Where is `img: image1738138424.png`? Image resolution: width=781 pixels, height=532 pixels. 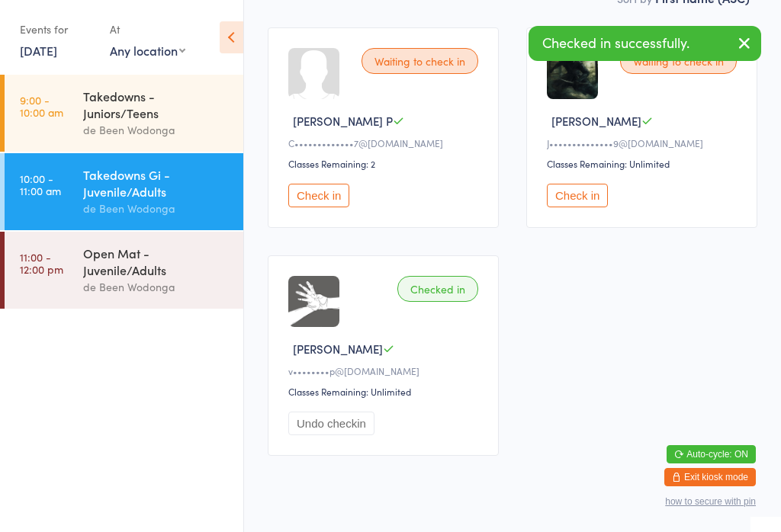
img: image1738138424.png is located at coordinates (313, 301).